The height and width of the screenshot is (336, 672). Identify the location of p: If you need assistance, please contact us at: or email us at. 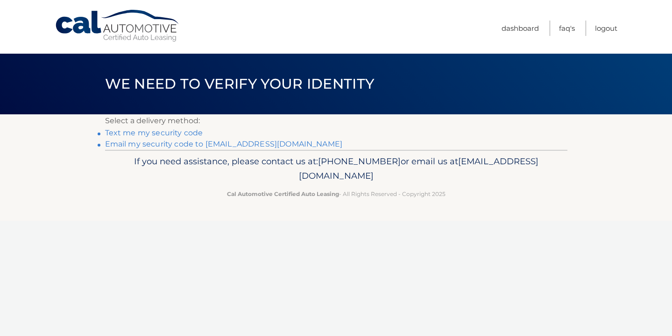
(336, 169).